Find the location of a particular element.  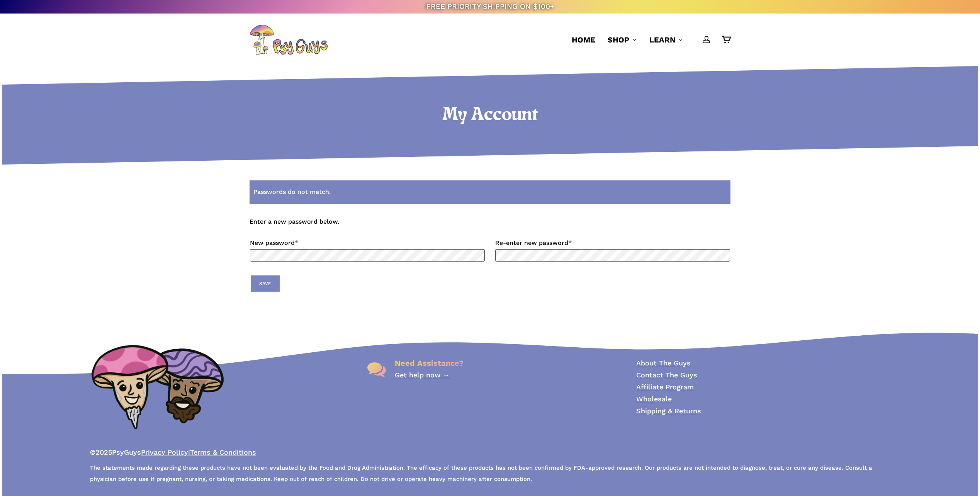

a: Terms & Conditions is located at coordinates (223, 452).